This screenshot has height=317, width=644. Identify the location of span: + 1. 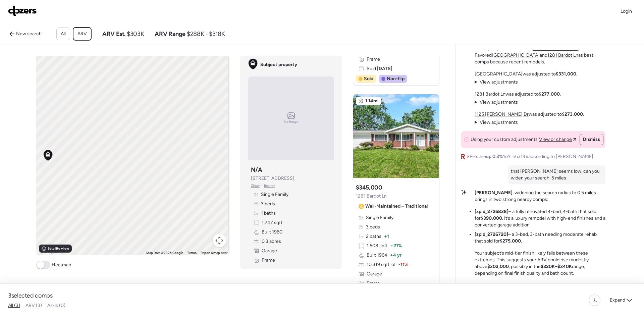
(386, 237).